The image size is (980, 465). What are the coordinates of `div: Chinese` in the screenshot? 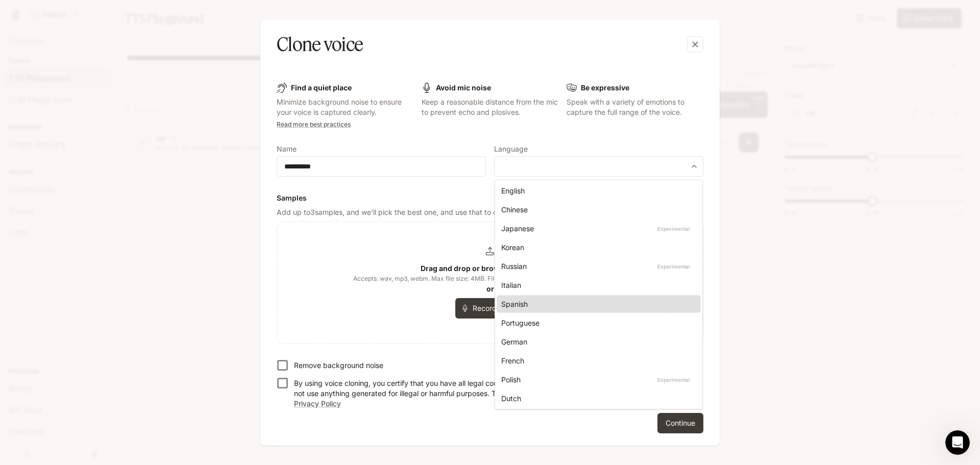 It's located at (597, 210).